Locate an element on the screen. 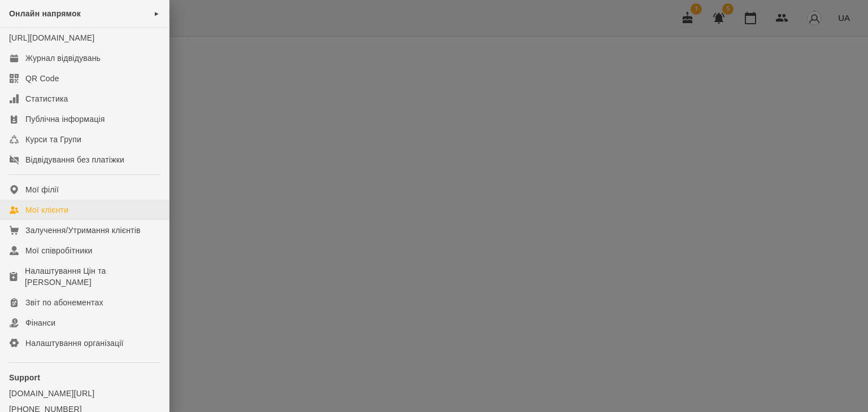  div: Фінанси is located at coordinates (40, 323).